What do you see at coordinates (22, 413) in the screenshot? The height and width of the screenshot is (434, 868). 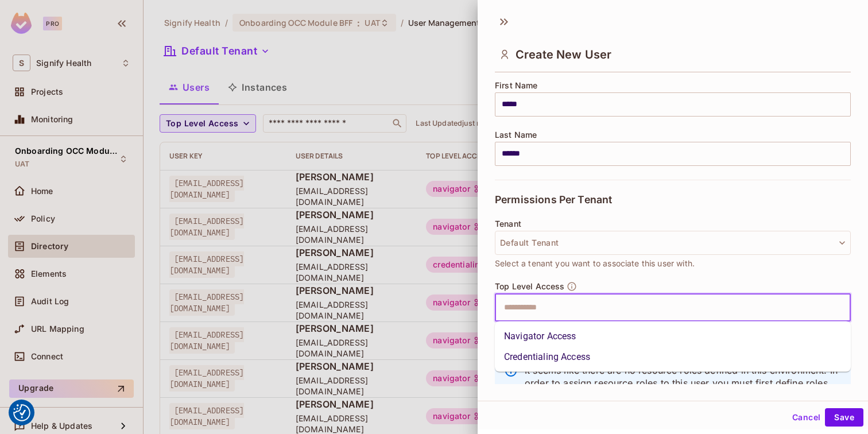 I see `button: Consent Preferences` at bounding box center [22, 413].